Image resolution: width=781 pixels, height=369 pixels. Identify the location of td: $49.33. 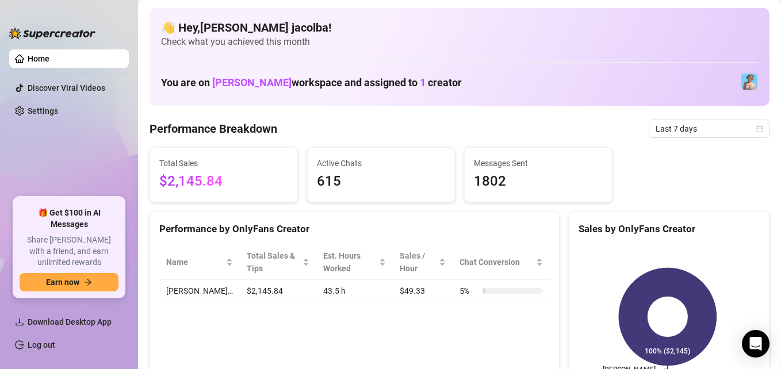
(423, 291).